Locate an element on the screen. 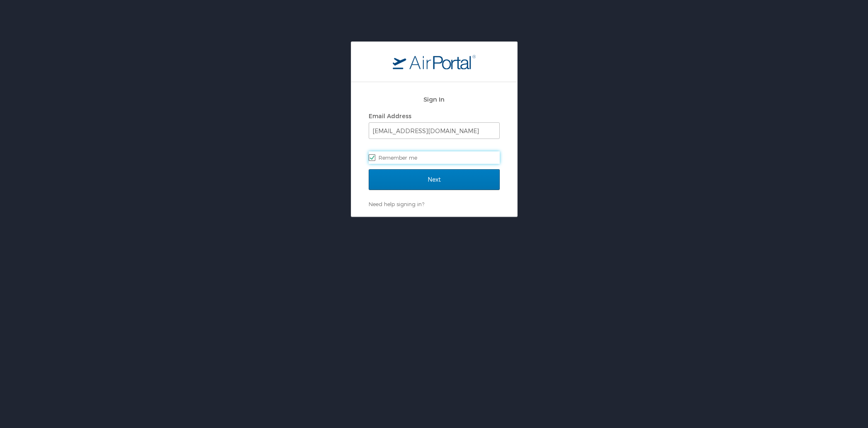 Image resolution: width=868 pixels, height=428 pixels. label: Email Address is located at coordinates (390, 116).